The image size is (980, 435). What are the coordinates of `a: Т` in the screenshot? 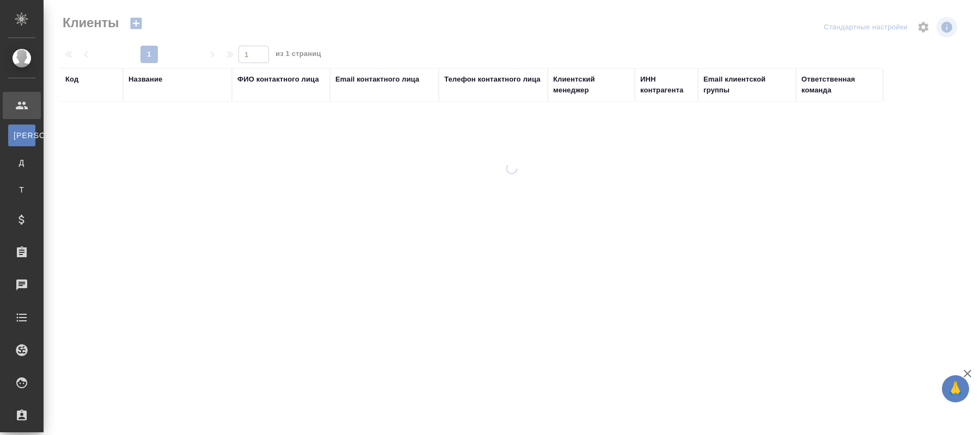 It's located at (22, 190).